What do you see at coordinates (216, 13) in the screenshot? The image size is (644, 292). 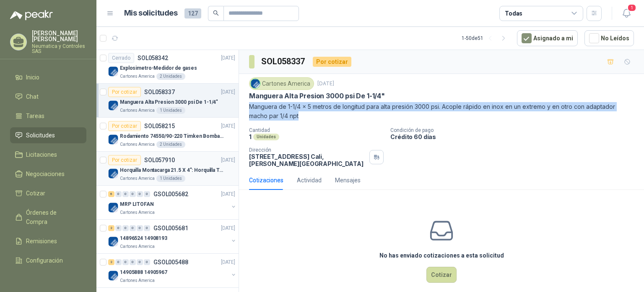 I see `span: search` at bounding box center [216, 13].